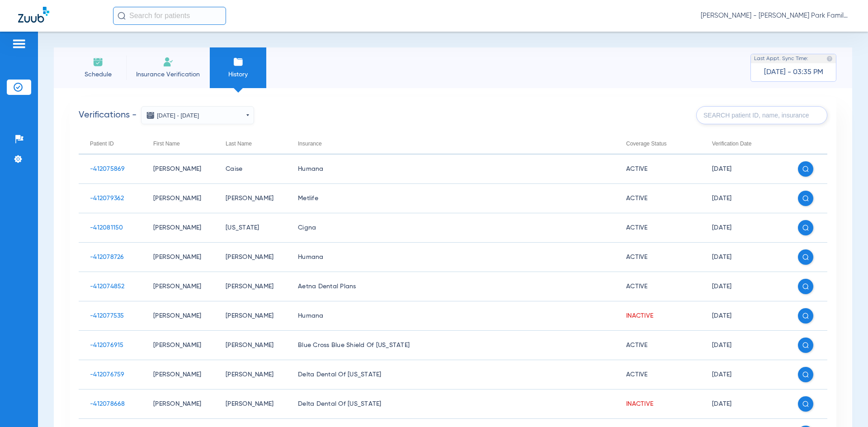 The width and height of the screenshot is (868, 427). I want to click on span: Metlife, so click(308, 198).